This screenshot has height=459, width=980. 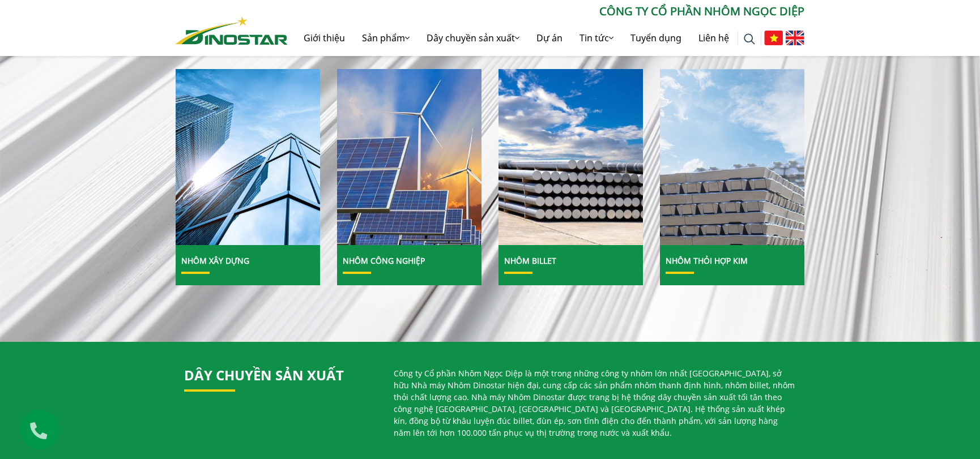 What do you see at coordinates (550, 38) in the screenshot?
I see `a: Dự án` at bounding box center [550, 38].